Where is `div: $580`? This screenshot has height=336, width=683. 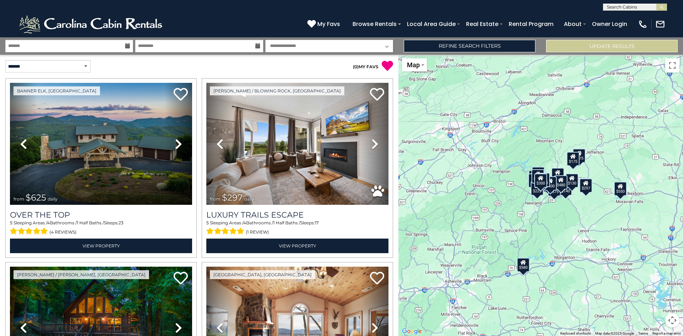
div: $580 is located at coordinates (523, 265).